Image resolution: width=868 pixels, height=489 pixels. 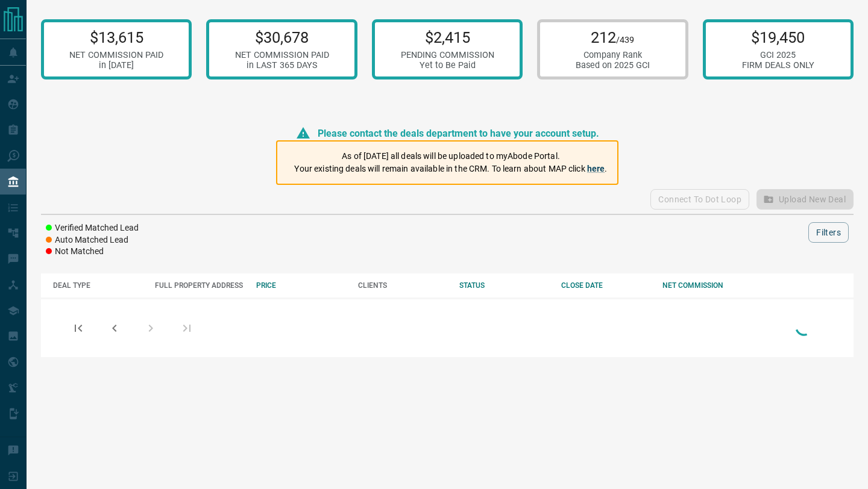 I want to click on p: $13,615, so click(x=117, y=37).